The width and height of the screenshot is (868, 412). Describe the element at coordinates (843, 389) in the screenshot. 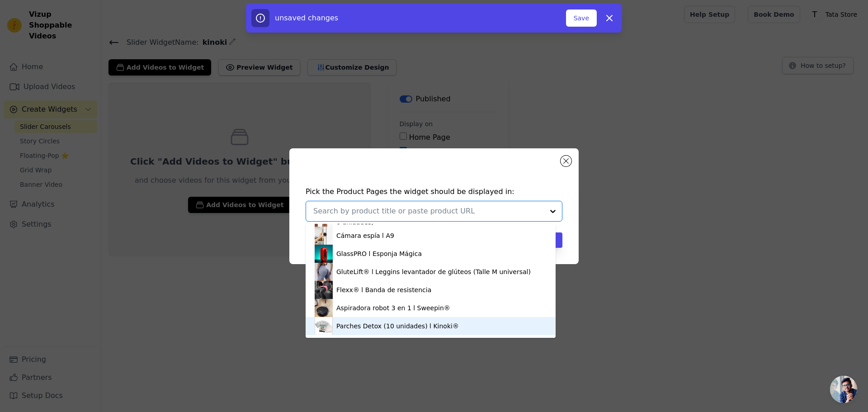

I see `div: Chat abierto` at that location.